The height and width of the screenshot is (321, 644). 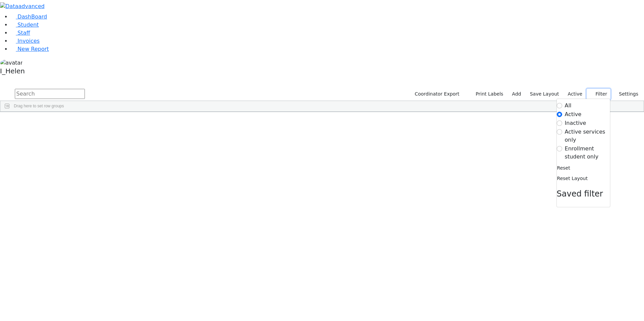 I want to click on a: DashBoard, so click(x=29, y=16).